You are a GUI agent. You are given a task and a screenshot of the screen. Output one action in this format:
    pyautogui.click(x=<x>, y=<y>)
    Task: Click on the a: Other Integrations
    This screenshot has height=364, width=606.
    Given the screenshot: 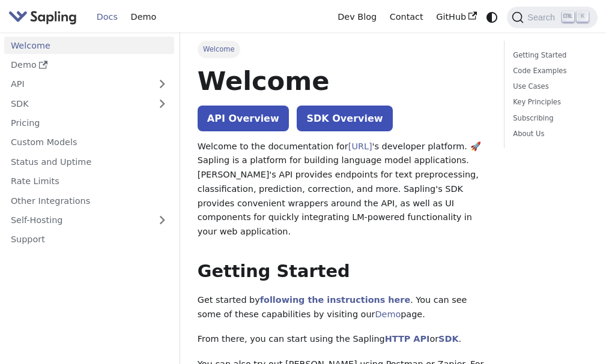 What is the action you would take?
    pyautogui.click(x=89, y=200)
    